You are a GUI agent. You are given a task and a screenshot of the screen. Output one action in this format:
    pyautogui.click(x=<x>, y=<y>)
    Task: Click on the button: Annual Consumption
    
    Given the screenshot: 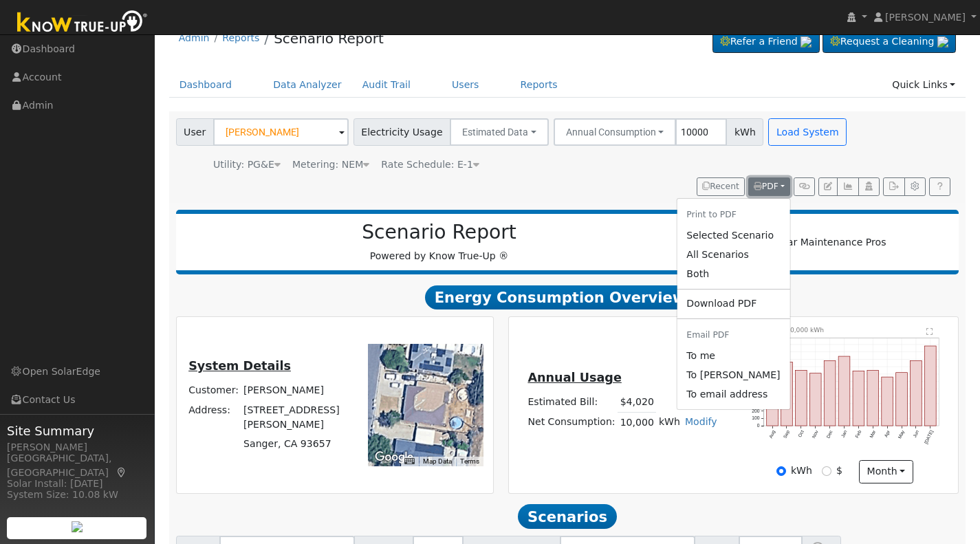 What is the action you would take?
    pyautogui.click(x=615, y=132)
    